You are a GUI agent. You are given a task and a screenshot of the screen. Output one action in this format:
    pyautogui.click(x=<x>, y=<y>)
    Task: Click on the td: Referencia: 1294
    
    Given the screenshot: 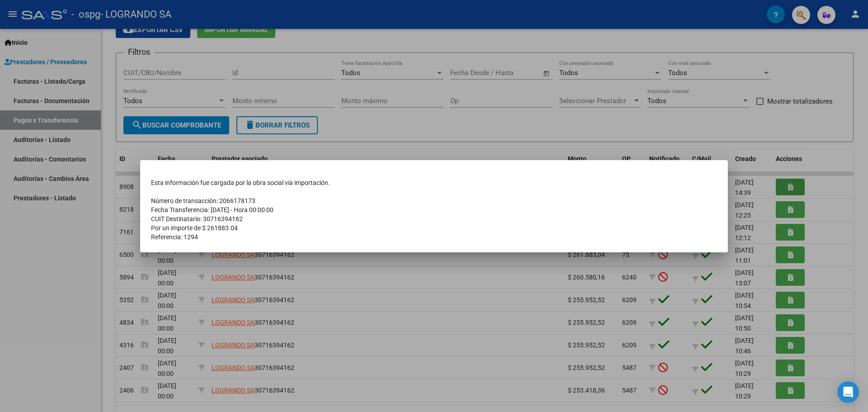 What is the action you would take?
    pyautogui.click(x=434, y=237)
    